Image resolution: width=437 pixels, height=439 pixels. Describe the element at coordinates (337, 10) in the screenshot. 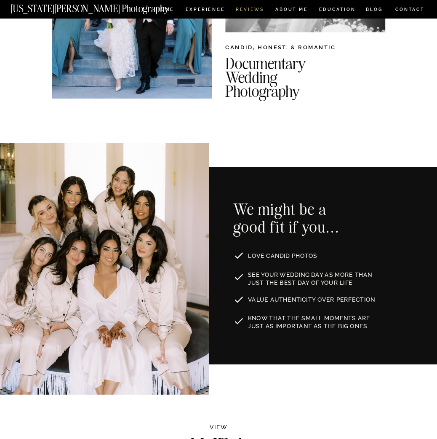

I see `nav: EDUCATION` at that location.